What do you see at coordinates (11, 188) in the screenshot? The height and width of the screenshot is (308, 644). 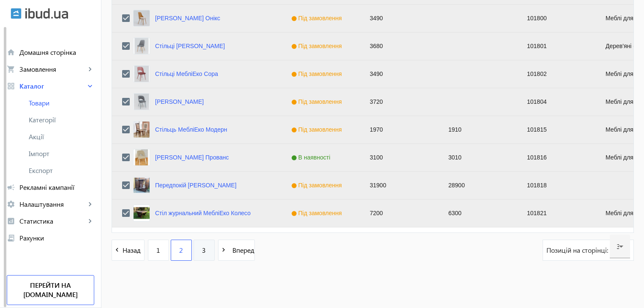 I see `mat-icon: campaign` at bounding box center [11, 188].